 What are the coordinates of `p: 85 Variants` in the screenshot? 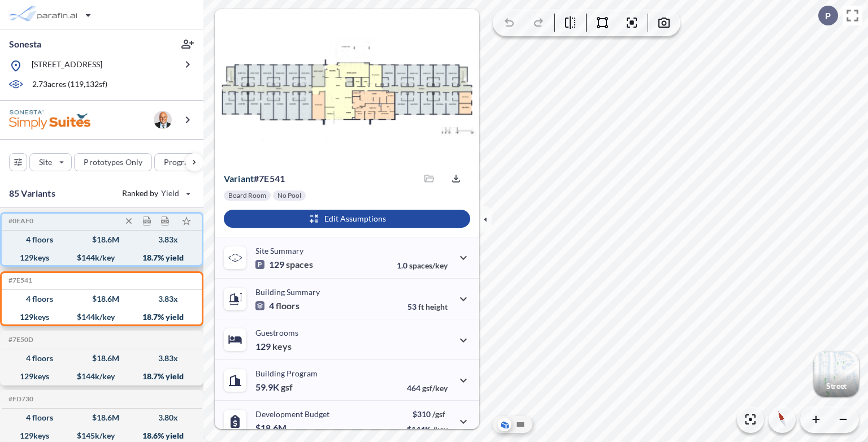 It's located at (32, 193).